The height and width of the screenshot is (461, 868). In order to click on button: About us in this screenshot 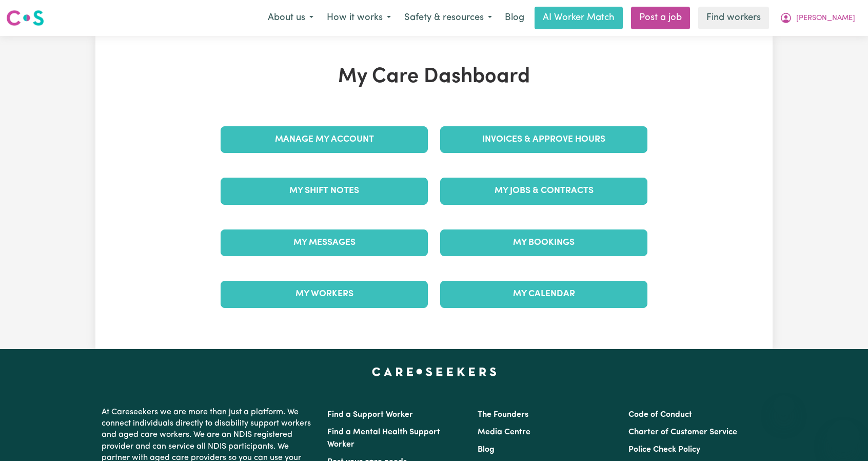, I will do `click(290, 18)`.